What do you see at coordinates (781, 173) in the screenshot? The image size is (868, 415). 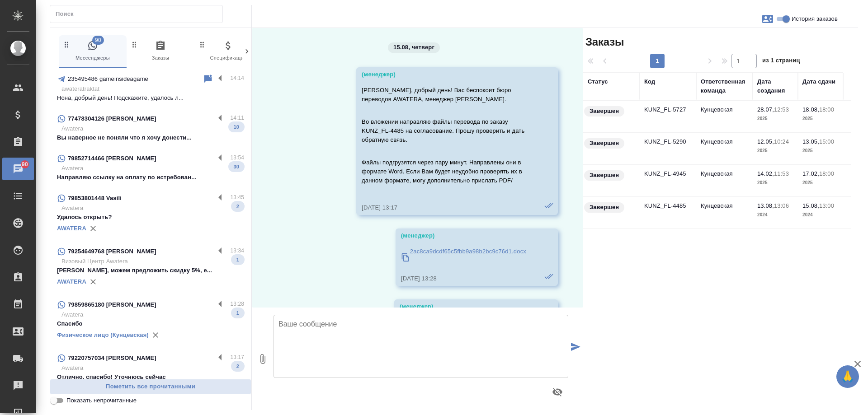 I see `p: 11:53` at bounding box center [781, 173].